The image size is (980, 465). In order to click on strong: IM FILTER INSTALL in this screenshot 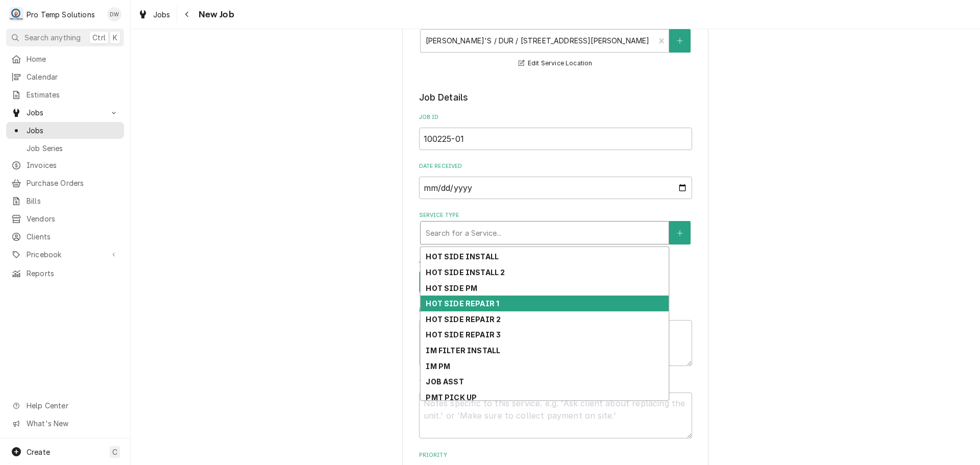, I will do `click(464, 350)`.